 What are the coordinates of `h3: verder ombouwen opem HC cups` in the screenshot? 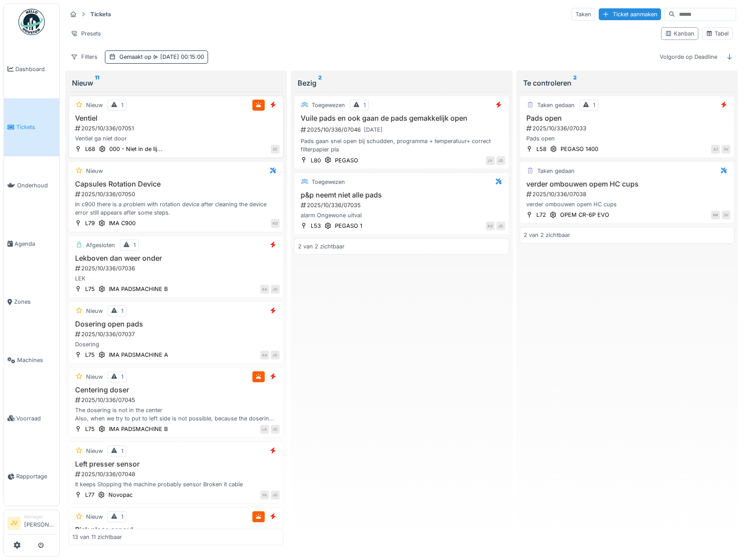 It's located at (628, 184).